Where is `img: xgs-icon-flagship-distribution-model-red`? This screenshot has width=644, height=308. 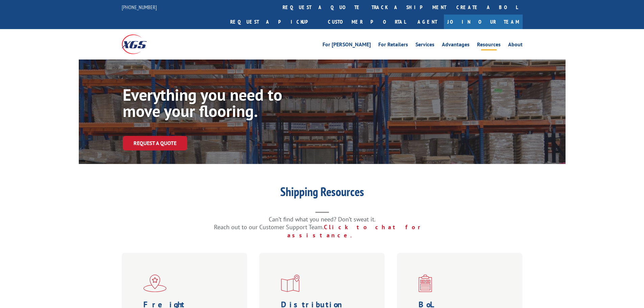
img: xgs-icon-flagship-distribution-model-red is located at coordinates (155, 283).